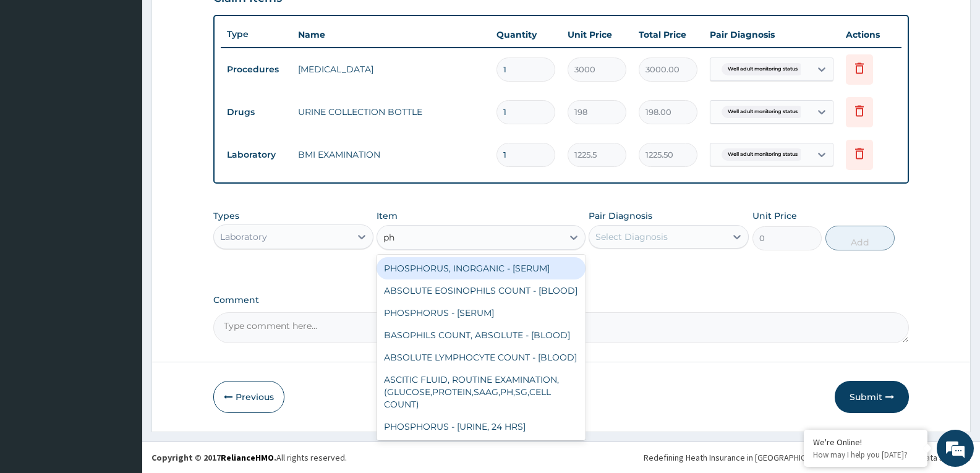 The image size is (980, 473). Describe the element at coordinates (597, 35) in the screenshot. I see `th: Unit Price` at that location.